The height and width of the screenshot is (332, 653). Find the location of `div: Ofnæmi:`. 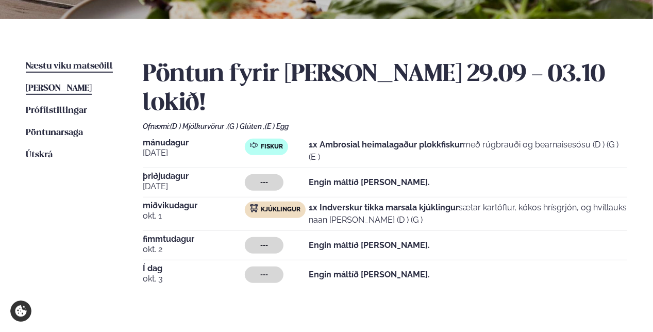

div: Ofnæmi: is located at coordinates (385, 126).